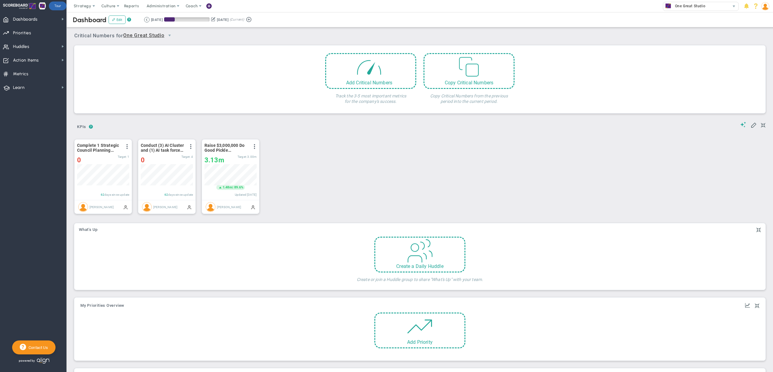  Describe the element at coordinates (43, 360) in the screenshot. I see `div: Powered by Align` at that location.